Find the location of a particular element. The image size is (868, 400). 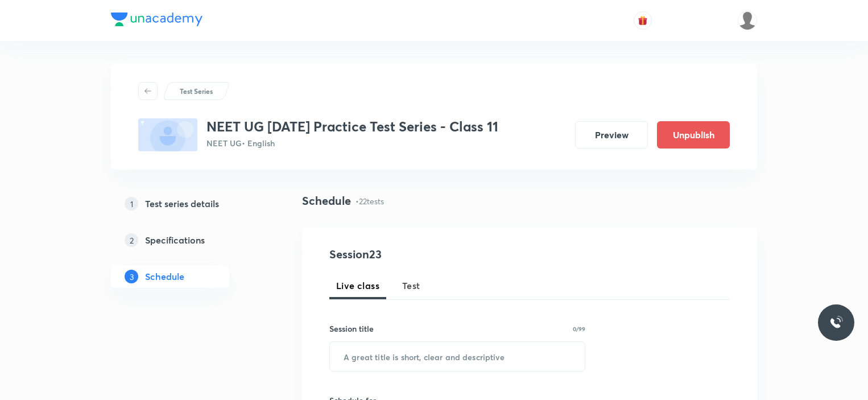

img: ttu is located at coordinates (837, 323).